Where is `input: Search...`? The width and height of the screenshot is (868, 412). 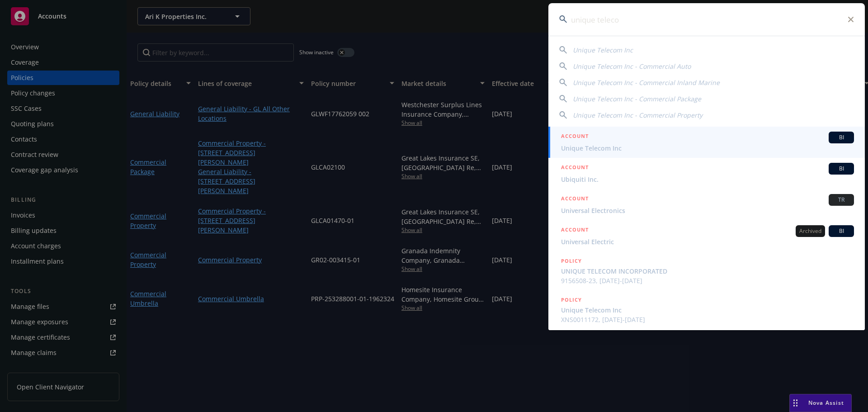
input: Search... is located at coordinates (707, 20).